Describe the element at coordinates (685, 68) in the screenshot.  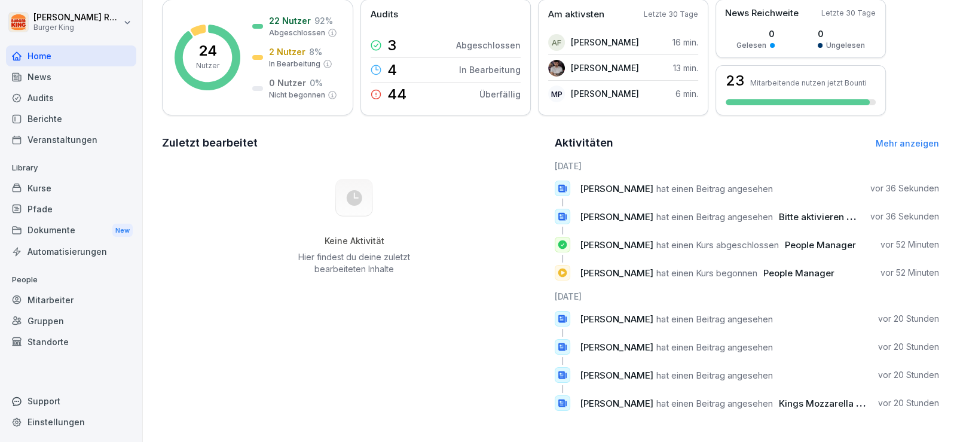
I see `p: 13 min.` at that location.